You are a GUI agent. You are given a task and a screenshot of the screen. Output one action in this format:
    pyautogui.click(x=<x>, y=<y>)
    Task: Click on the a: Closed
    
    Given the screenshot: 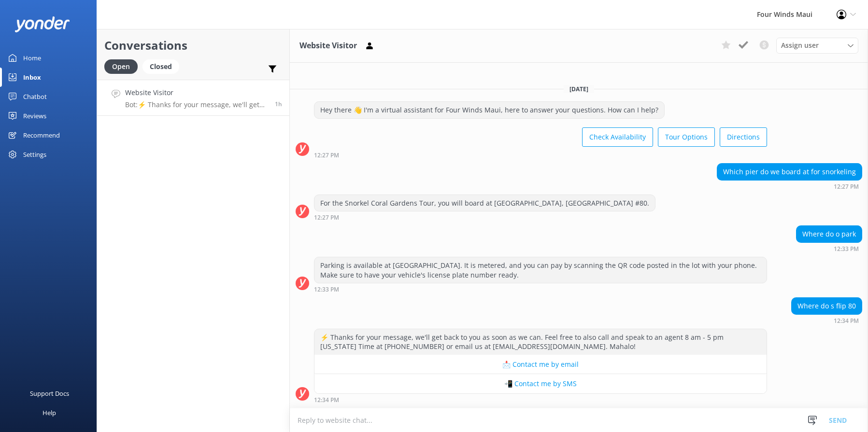 What is the action you would take?
    pyautogui.click(x=163, y=66)
    